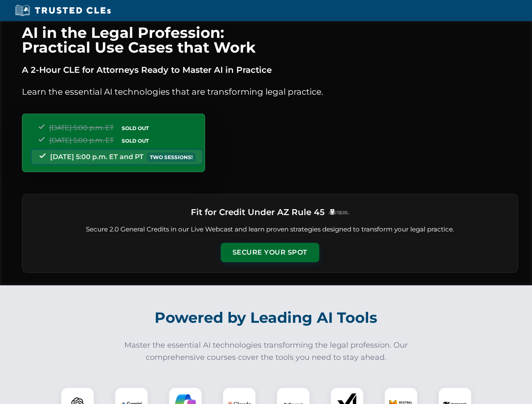  Describe the element at coordinates (270, 92) in the screenshot. I see `p: Learn the essential AI technologies that are transforming legal practice.` at that location.